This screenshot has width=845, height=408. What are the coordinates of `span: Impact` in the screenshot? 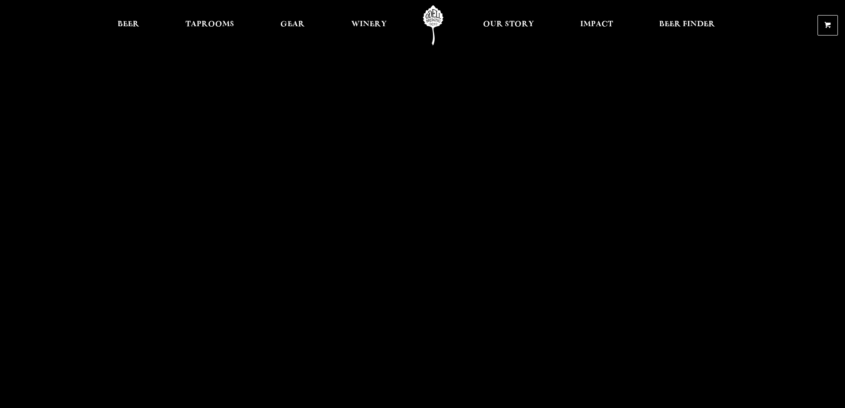 It's located at (596, 24).